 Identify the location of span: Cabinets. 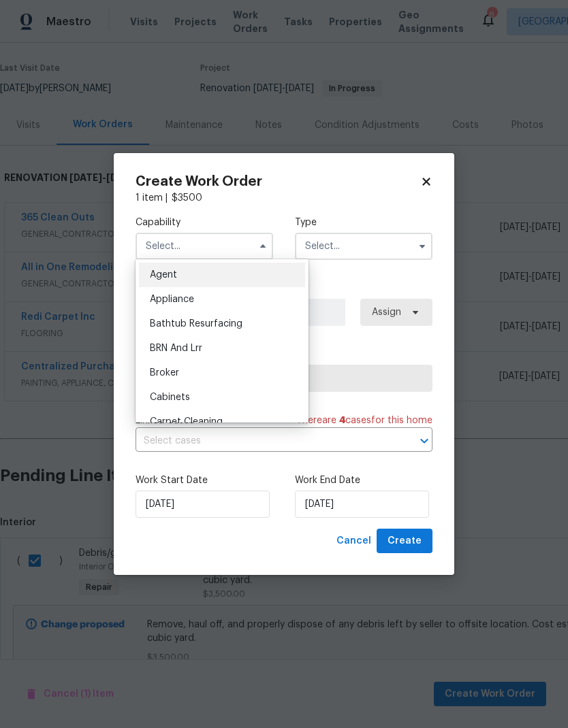
(170, 397).